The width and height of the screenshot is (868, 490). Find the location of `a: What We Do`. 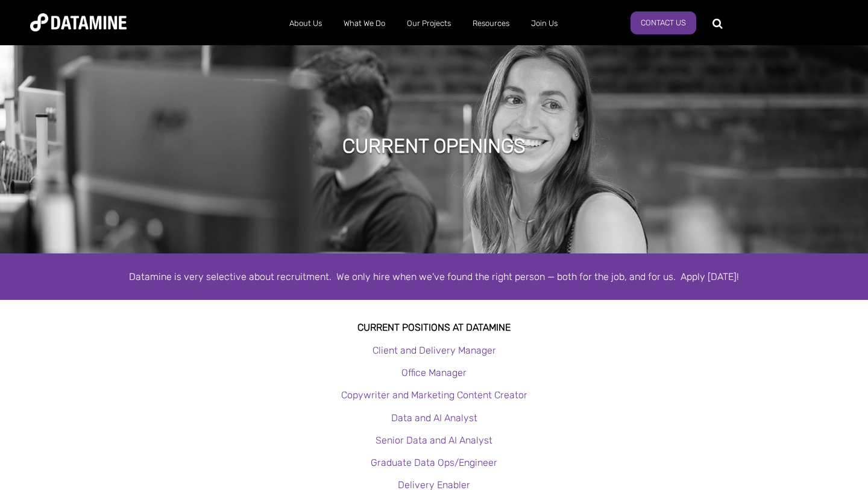

a: What We Do is located at coordinates (364, 23).